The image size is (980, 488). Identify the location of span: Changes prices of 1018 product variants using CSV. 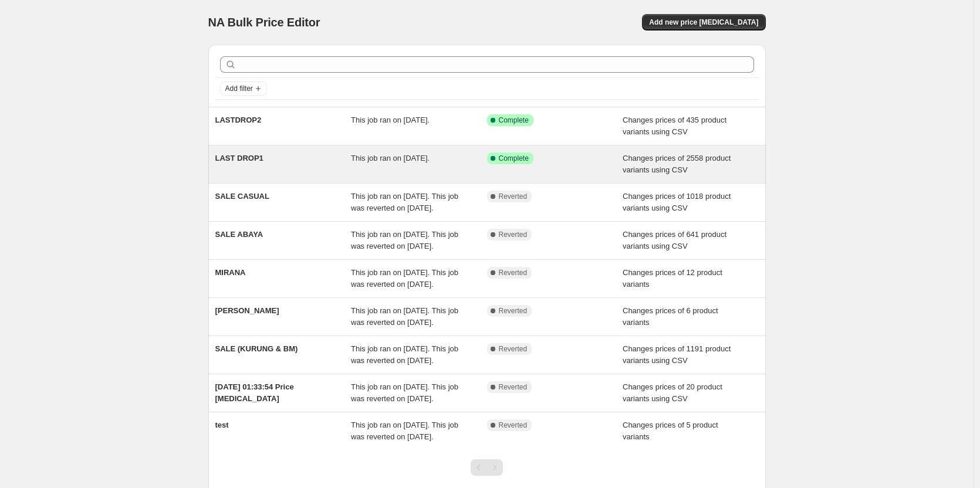
(676, 202).